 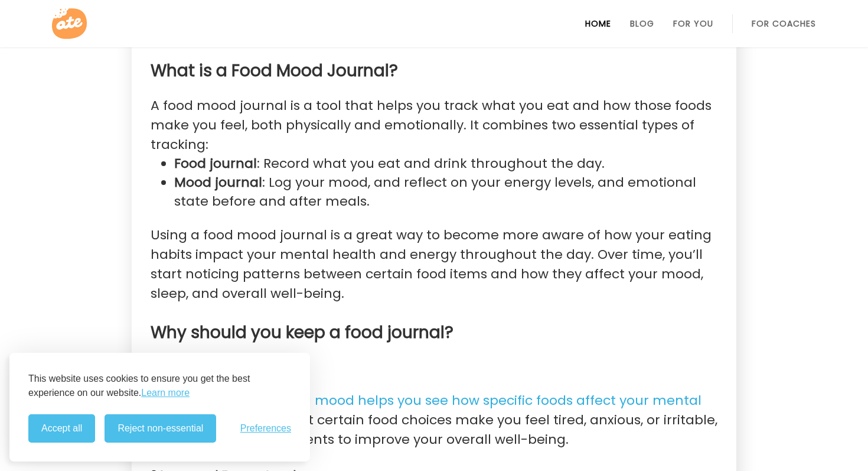 What do you see at coordinates (61, 429) in the screenshot?
I see `button: Accept all cookies` at bounding box center [61, 429].